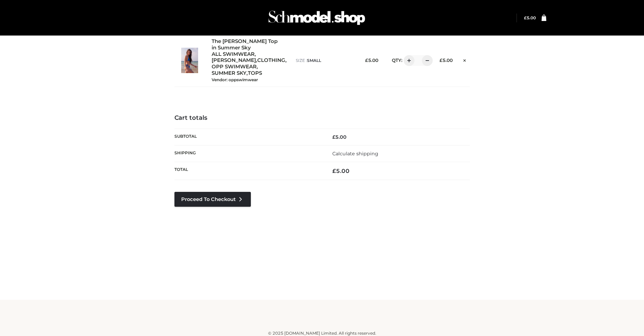 This screenshot has width=644, height=336. Describe the element at coordinates (234, 67) in the screenshot. I see `a: OPP SWIMWEAR` at that location.